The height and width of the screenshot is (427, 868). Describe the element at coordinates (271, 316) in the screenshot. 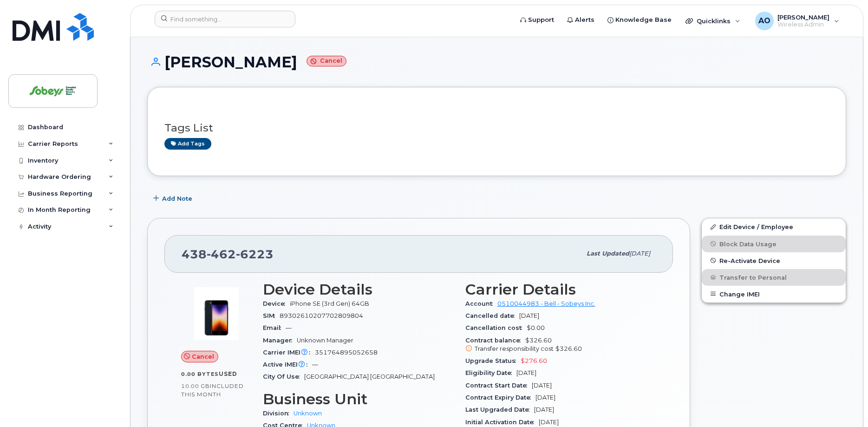

I see `span: SIM` at that location.